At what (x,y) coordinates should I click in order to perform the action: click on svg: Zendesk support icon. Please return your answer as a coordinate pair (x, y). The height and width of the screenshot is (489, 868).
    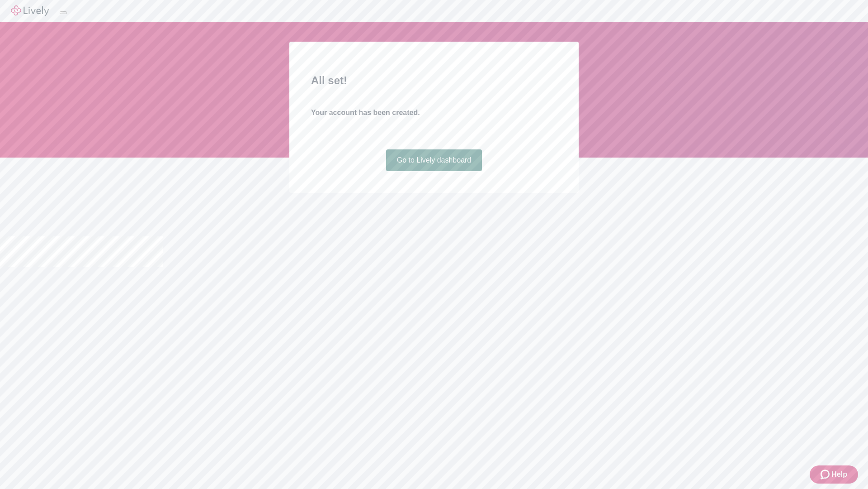
    Looking at the image, I should click on (826, 474).